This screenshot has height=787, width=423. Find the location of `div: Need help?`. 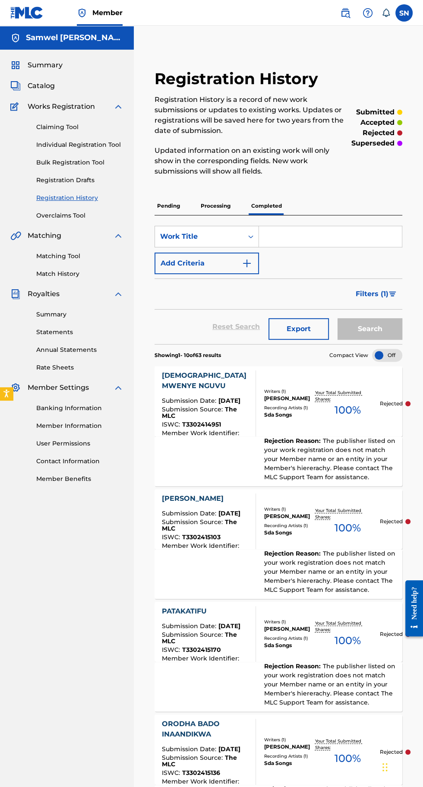

div: Need help? is located at coordinates (15, 29).